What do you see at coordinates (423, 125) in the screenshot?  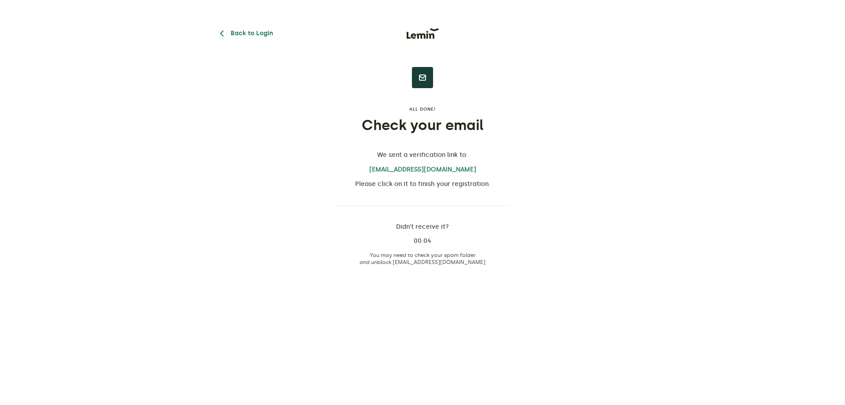 I see `h1: Check your email` at bounding box center [423, 125].